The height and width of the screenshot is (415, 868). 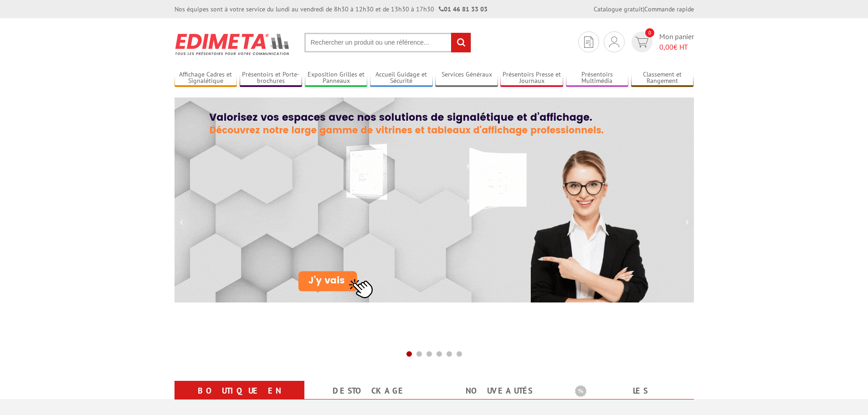 I want to click on div: Nos équipes sont à votre service du lundi au vendredi de 8h30 à 12h30 et de 13h30 à 17h30, so click(x=330, y=9).